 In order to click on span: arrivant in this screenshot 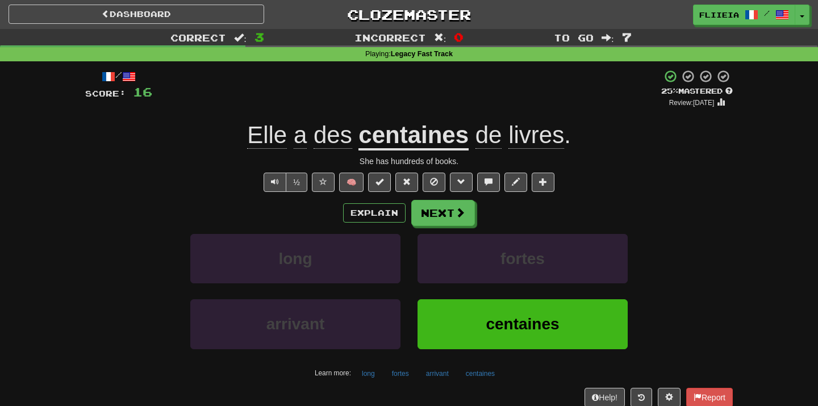, I will do `click(295, 324)`.